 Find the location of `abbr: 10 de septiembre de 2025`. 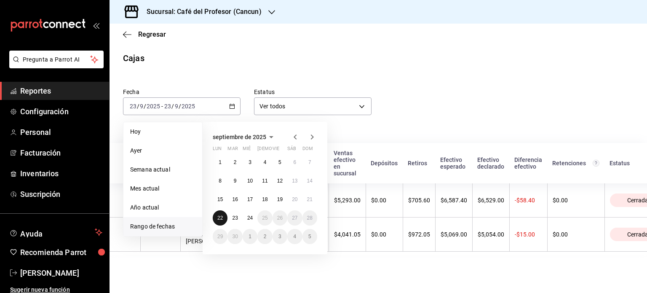

abbr: 10 de septiembre de 2025 is located at coordinates (250, 181).